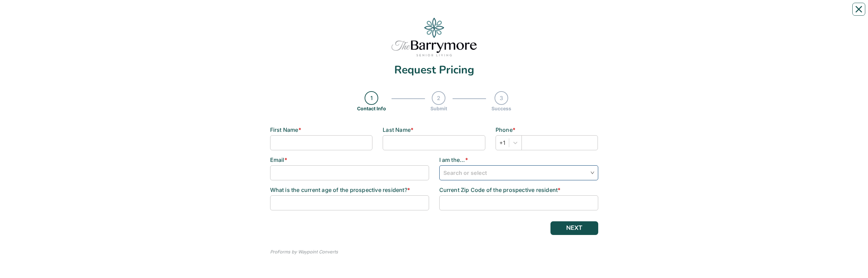  What do you see at coordinates (284, 130) in the screenshot?
I see `span: First Name` at bounding box center [284, 130].